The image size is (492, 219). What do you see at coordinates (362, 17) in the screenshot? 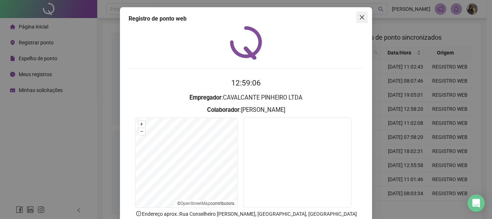
I see `button: Close` at bounding box center [362, 17].